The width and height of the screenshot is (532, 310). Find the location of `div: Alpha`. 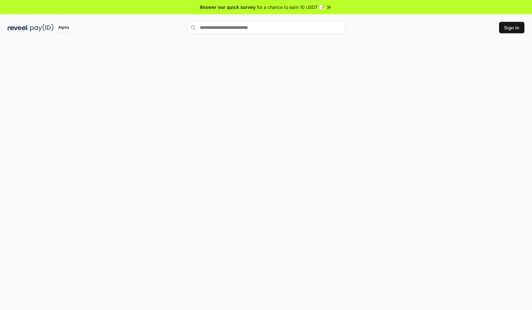

div: Alpha is located at coordinates (64, 28).